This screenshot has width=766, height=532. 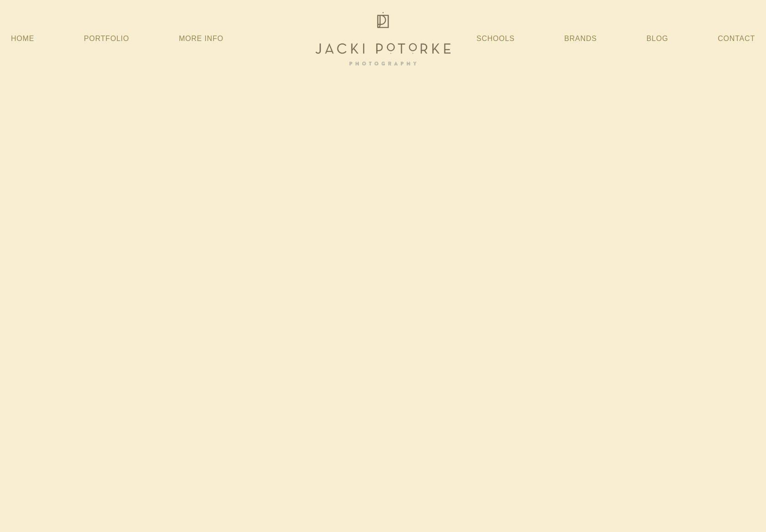 I want to click on a: Schools, so click(x=496, y=39).